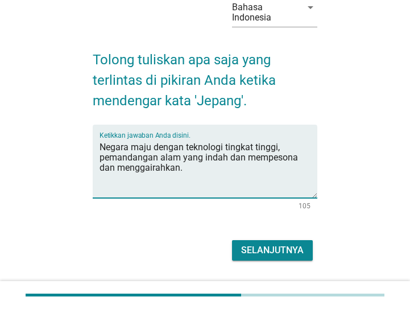 This screenshot has height=309, width=410. I want to click on i: arrow_drop_down, so click(311, 7).